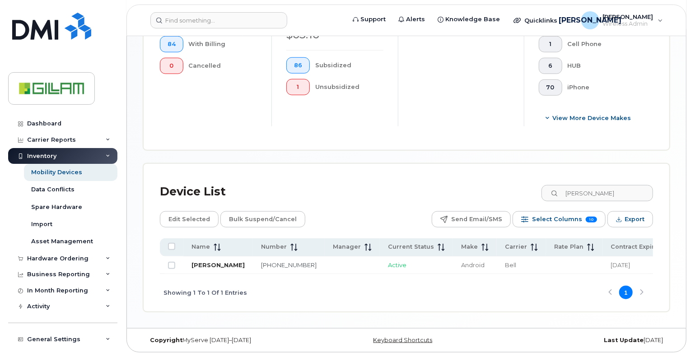  I want to click on button: 84, so click(172, 44).